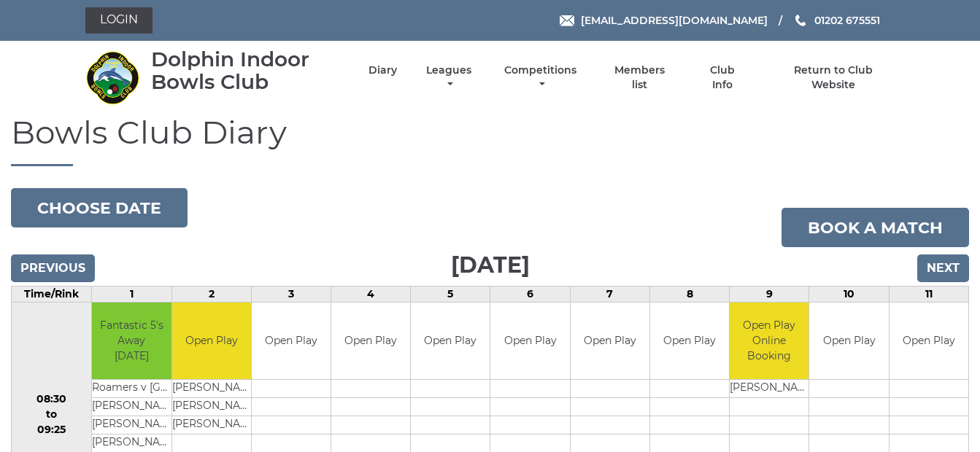  Describe the element at coordinates (383, 70) in the screenshot. I see `a: Diary` at that location.